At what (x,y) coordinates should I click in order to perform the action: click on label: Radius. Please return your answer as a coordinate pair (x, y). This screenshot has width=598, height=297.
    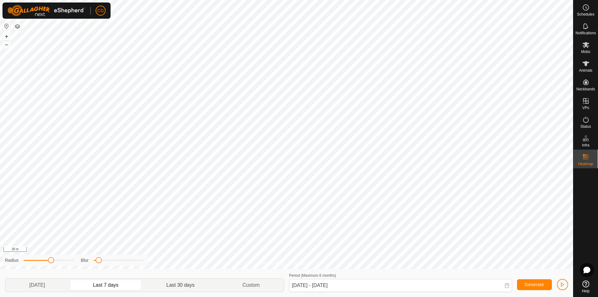
    Looking at the image, I should click on (12, 260).